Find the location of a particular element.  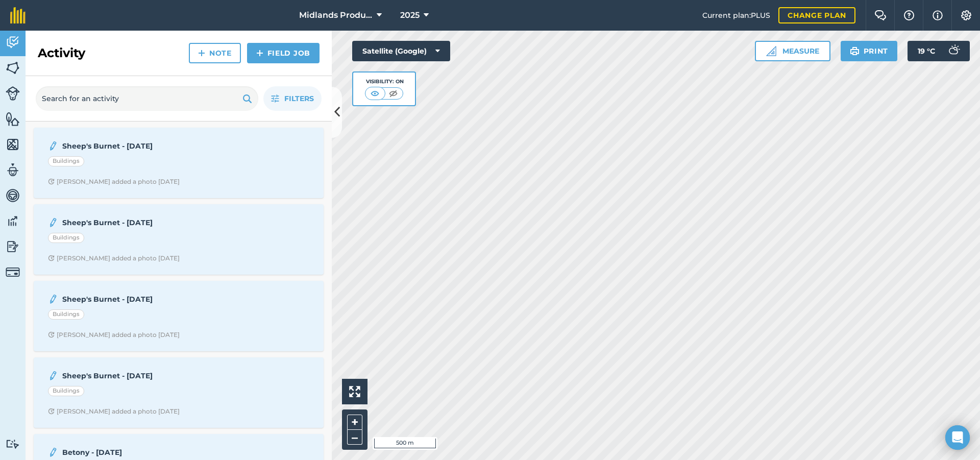

img: Ruler icon is located at coordinates (772, 51).